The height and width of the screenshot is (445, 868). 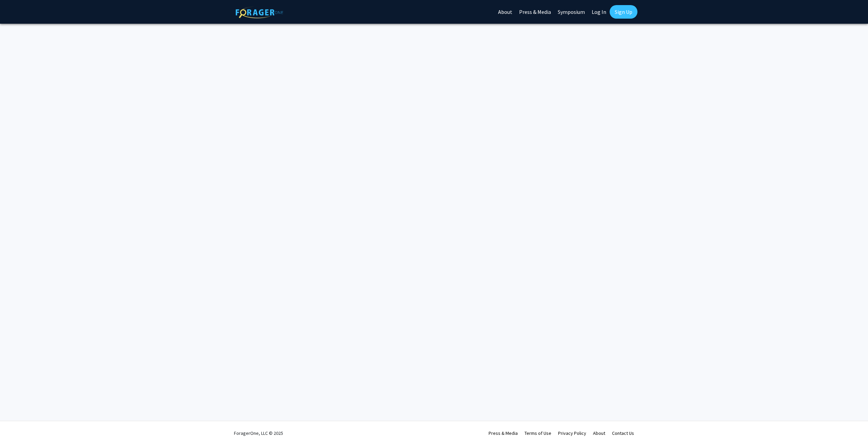 I want to click on img: ForagerOne Logo, so click(x=260, y=12).